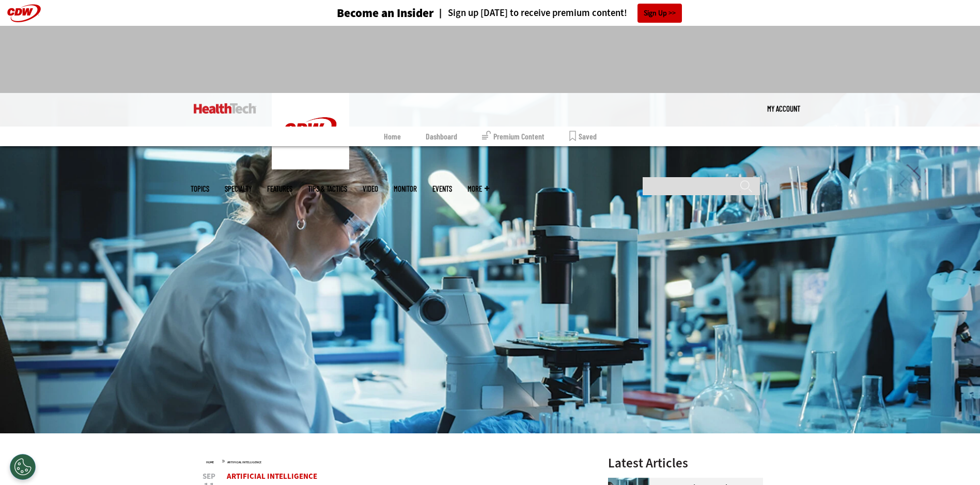 The image size is (980, 485). What do you see at coordinates (583, 136) in the screenshot?
I see `a: Saved` at bounding box center [583, 136].